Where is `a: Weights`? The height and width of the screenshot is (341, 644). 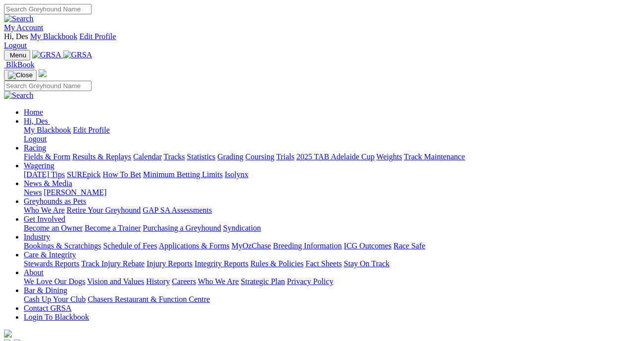
a: Weights is located at coordinates (390, 156).